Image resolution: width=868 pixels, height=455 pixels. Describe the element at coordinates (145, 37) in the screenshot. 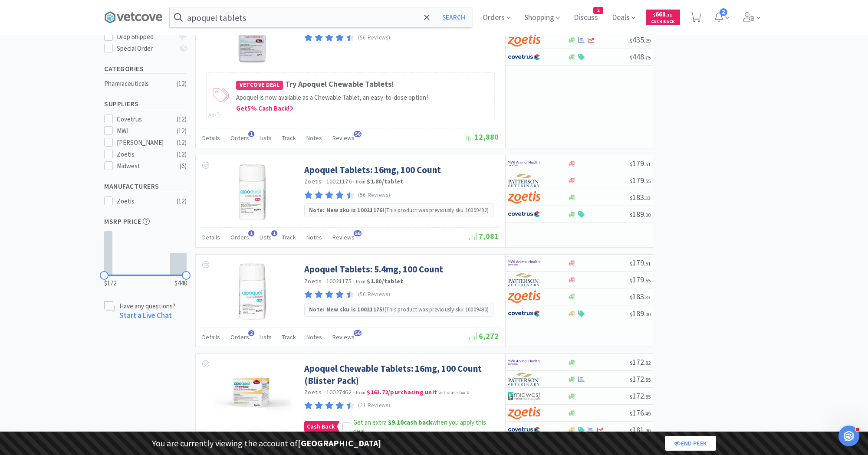

I see `div: Drop Shipped` at that location.